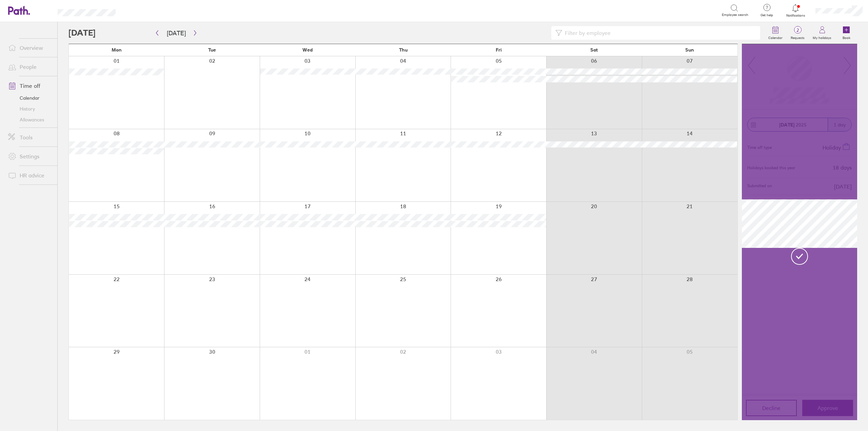  I want to click on span: Mon, so click(117, 50).